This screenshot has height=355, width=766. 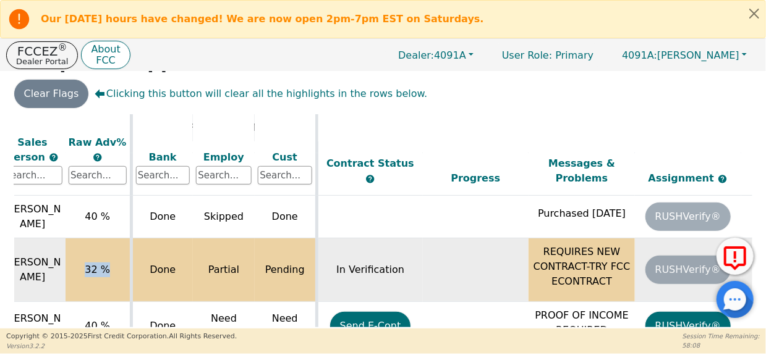 What do you see at coordinates (639, 55) in the screenshot?
I see `span: 4091A:` at bounding box center [639, 55].